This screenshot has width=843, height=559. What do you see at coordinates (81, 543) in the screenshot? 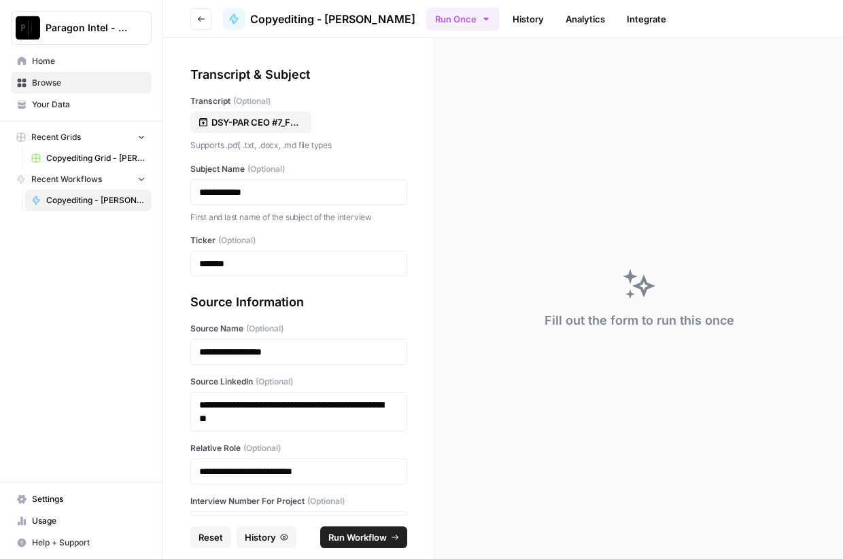
I see `button: Help + Support` at bounding box center [81, 543].